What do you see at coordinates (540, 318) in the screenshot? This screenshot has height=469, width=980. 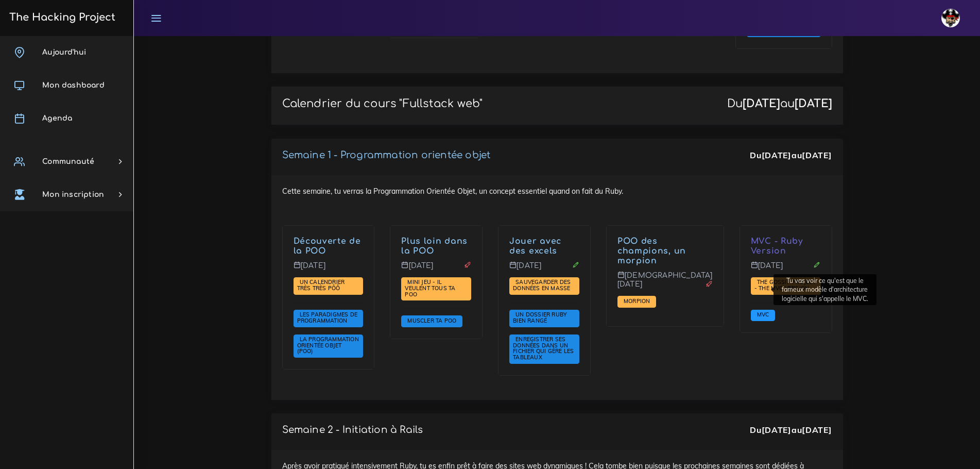 I see `a: Un dossier Ruby bien rangé` at bounding box center [540, 318].